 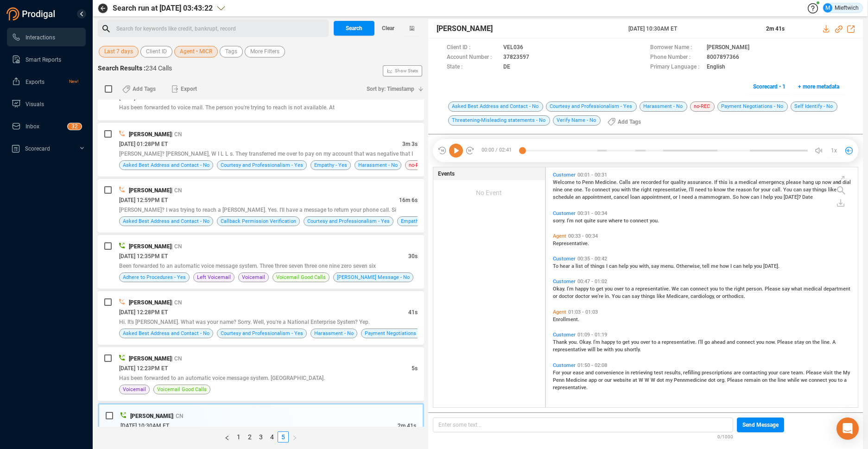 What do you see at coordinates (837, 289) in the screenshot?
I see `span: department` at bounding box center [837, 289].